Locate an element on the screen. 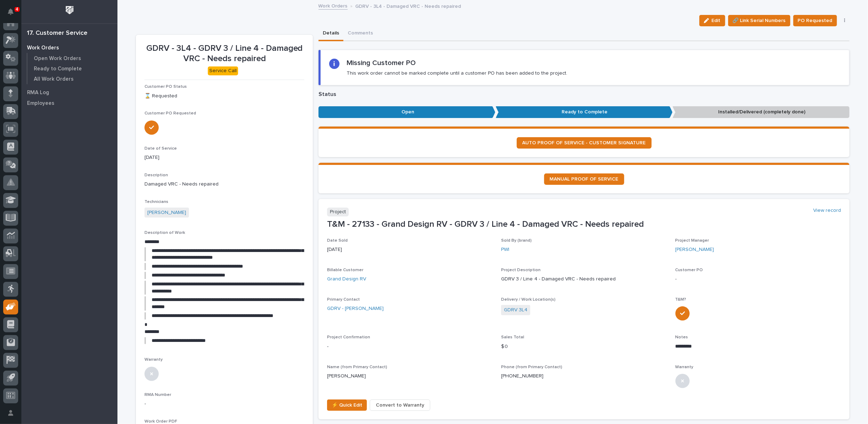 This screenshot has width=868, height=424. span: T&M? is located at coordinates (681, 300).